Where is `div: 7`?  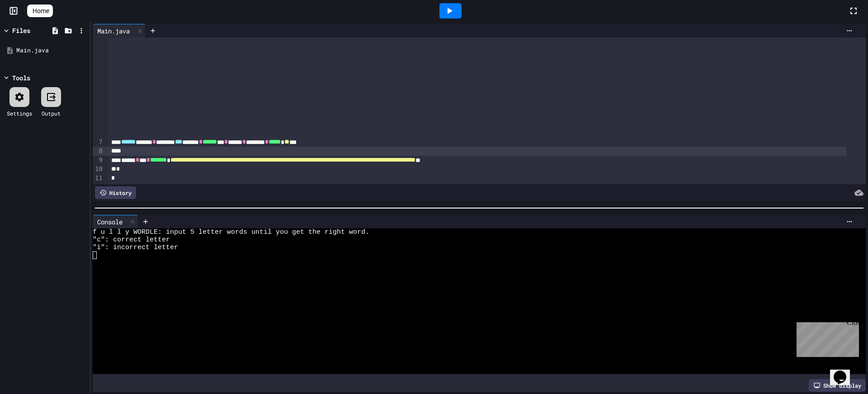 div: 7 is located at coordinates (98, 142).